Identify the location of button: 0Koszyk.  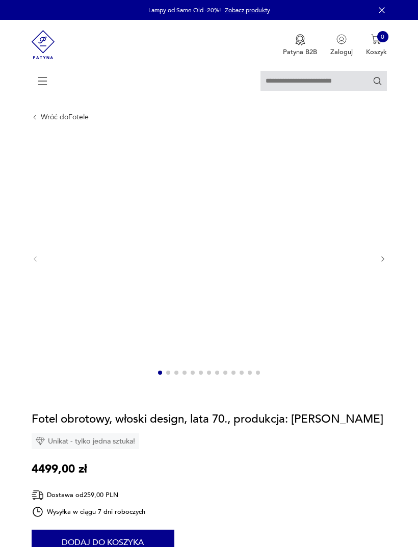
(376, 45).